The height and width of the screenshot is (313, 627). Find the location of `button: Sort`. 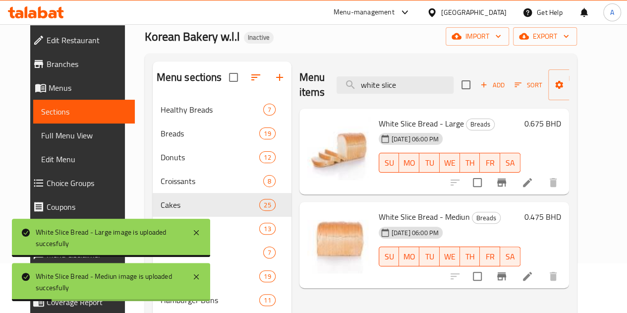

button: Sort is located at coordinates (528, 85).